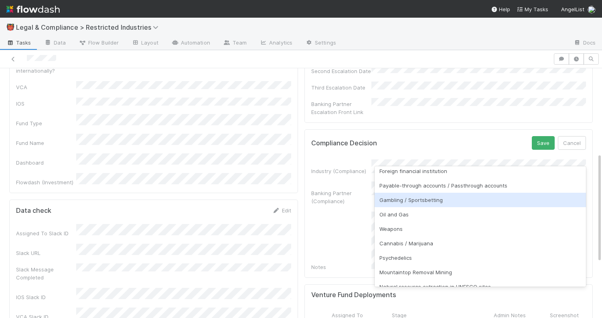 This screenshot has width=602, height=318. I want to click on span: Tasks, so click(19, 43).